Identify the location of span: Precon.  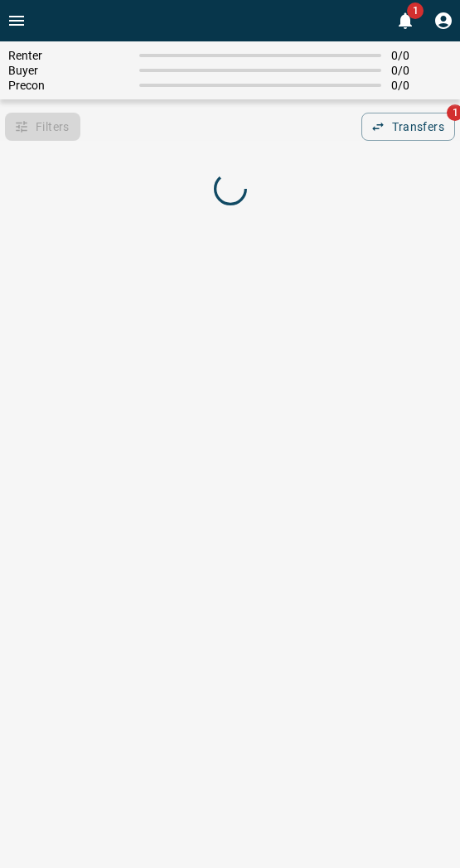
(69, 85).